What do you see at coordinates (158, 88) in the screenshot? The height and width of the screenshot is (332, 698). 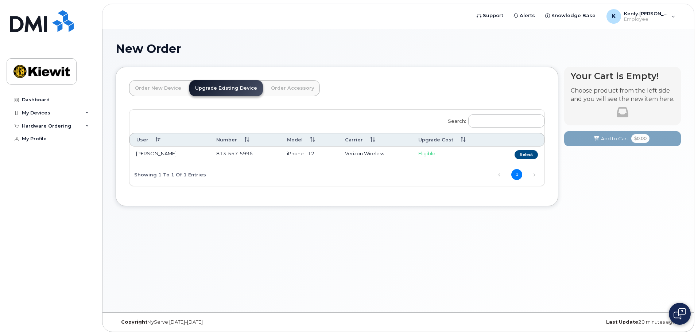 I see `a: Order New Device` at bounding box center [158, 88].